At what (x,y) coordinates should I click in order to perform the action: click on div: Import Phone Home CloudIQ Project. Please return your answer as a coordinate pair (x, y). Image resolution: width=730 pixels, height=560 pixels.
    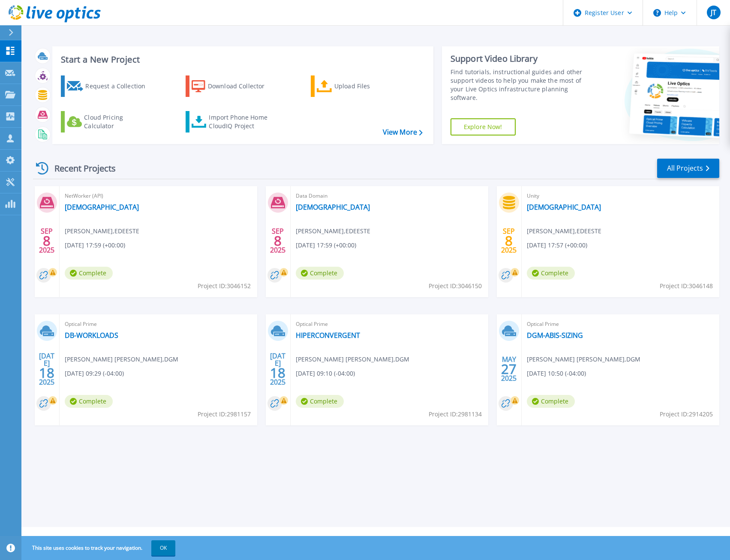
    Looking at the image, I should click on (242, 122).